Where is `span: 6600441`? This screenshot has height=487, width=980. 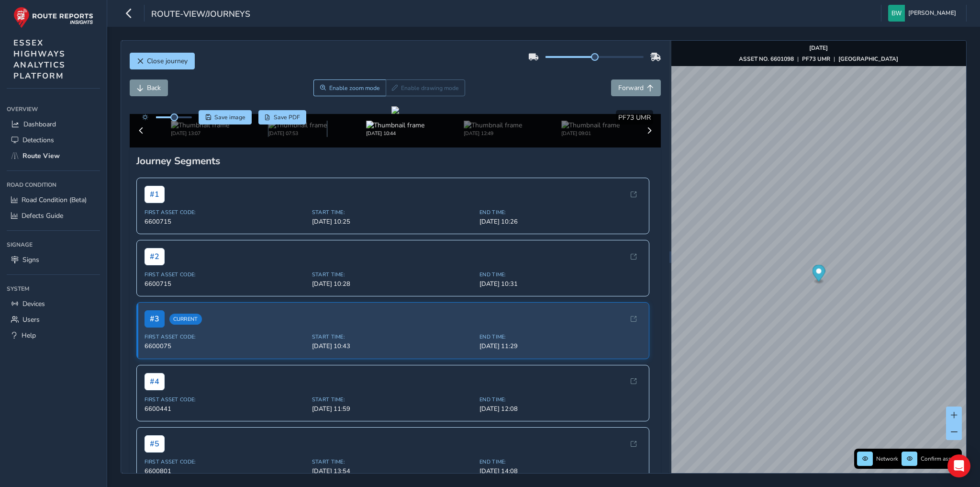 span: 6600441 is located at coordinates (226, 409).